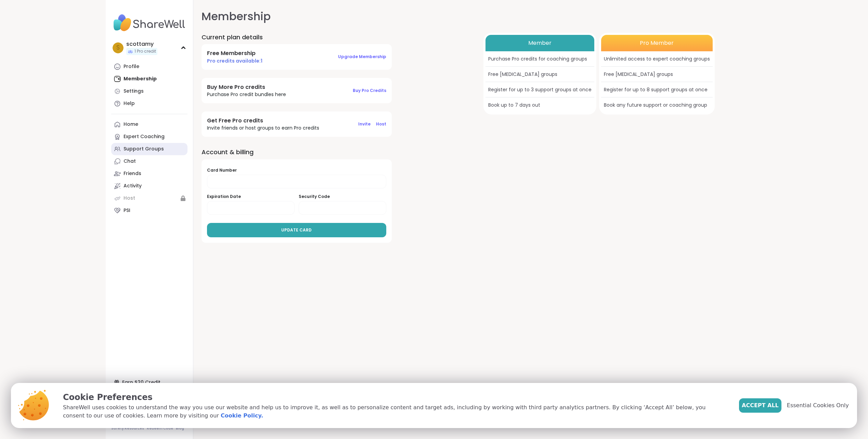 Image resolution: width=868 pixels, height=439 pixels. Describe the element at coordinates (246, 94) in the screenshot. I see `span: Purchase Pro credit bundles here` at that location.